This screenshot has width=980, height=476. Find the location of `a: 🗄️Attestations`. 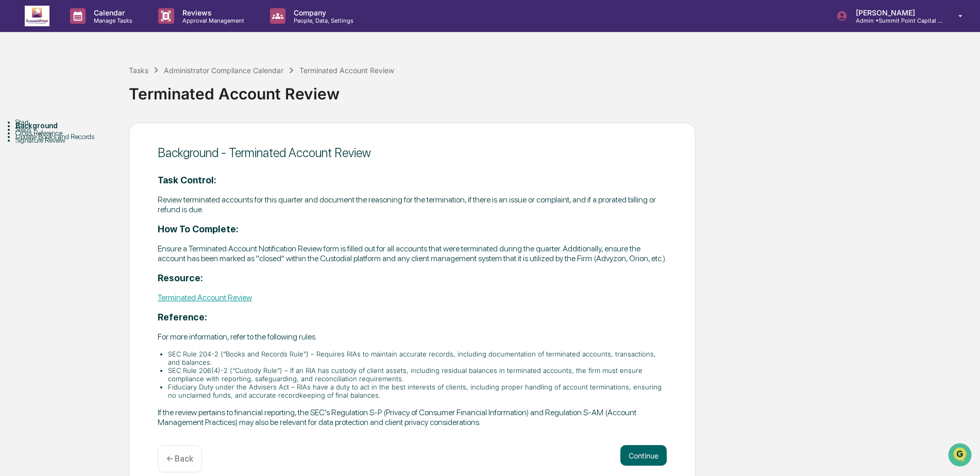

a: 🗄️Attestations is located at coordinates (101, 135).